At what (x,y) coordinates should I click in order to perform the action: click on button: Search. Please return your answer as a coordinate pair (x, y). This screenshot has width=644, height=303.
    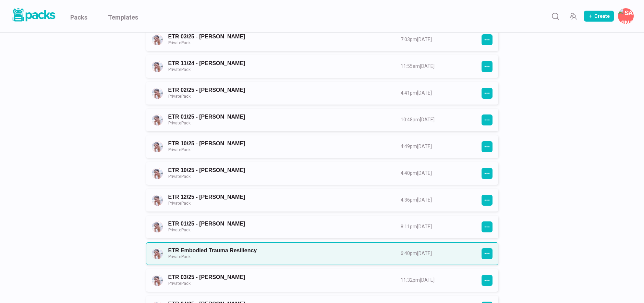
    Looking at the image, I should click on (555, 16).